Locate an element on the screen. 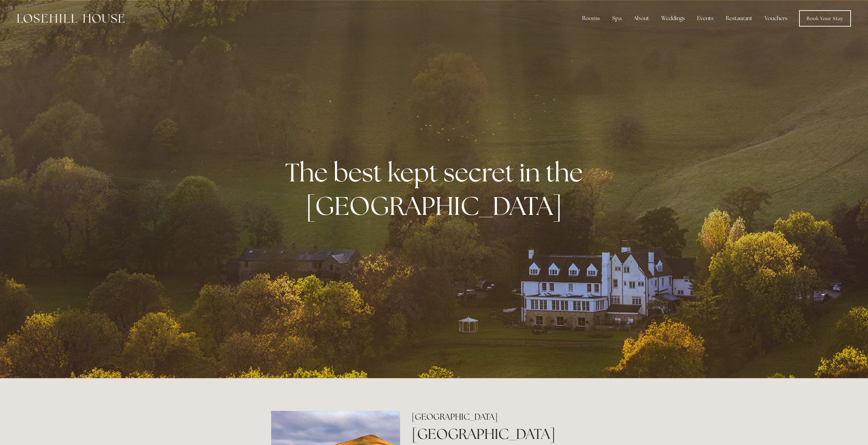 The height and width of the screenshot is (445, 868). a: Book Your Stay is located at coordinates (825, 19).